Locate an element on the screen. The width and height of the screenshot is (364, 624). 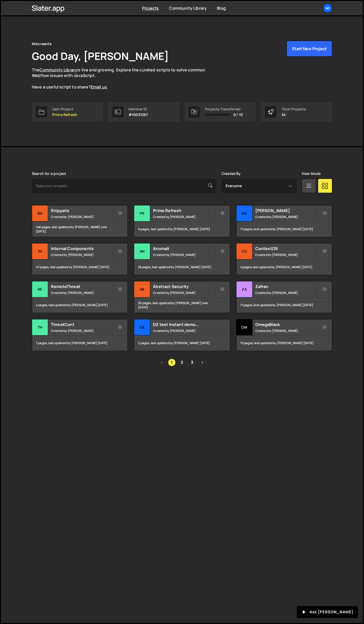
div: DZ is located at coordinates (142, 327).